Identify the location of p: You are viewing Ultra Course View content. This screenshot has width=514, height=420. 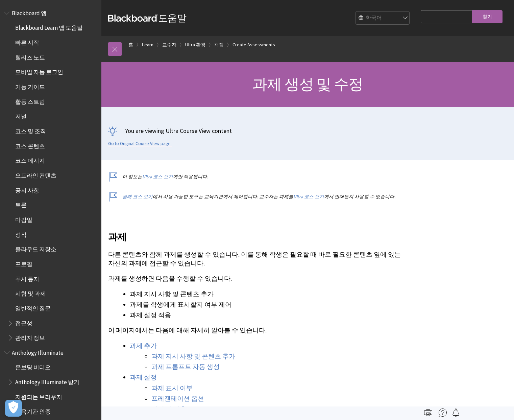
(307, 130).